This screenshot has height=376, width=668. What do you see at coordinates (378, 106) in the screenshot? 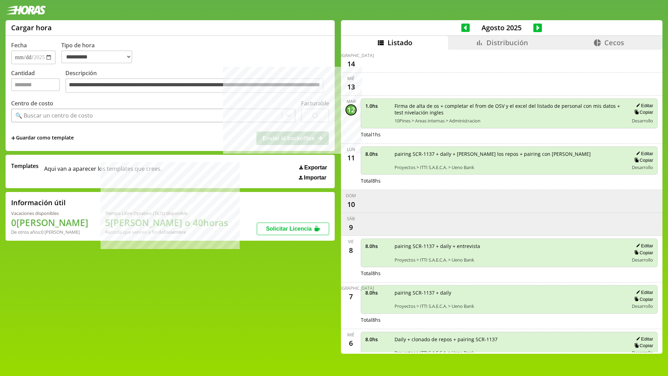
I see `span: 1.0 hs` at bounding box center [378, 106].